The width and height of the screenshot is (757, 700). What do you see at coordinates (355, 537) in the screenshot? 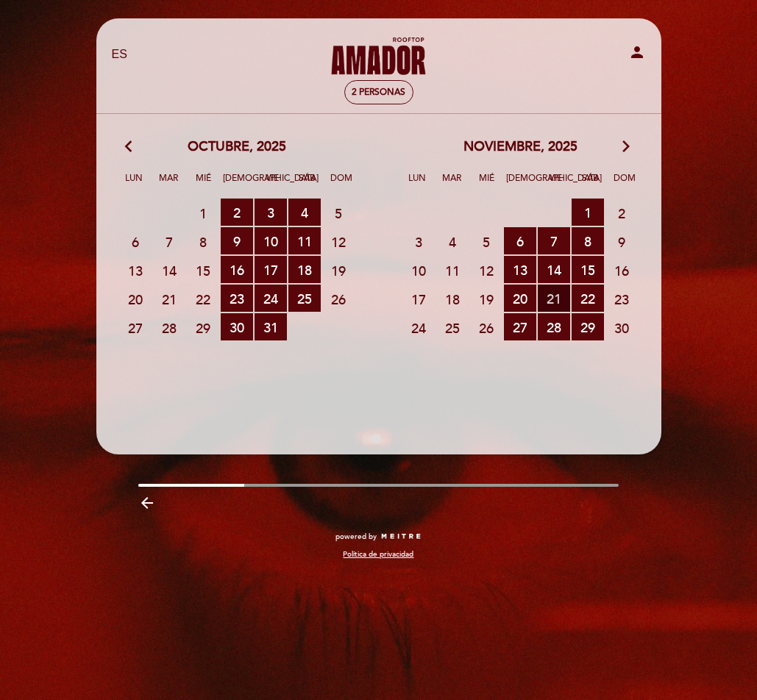
I see `span: powered by` at bounding box center [355, 537].